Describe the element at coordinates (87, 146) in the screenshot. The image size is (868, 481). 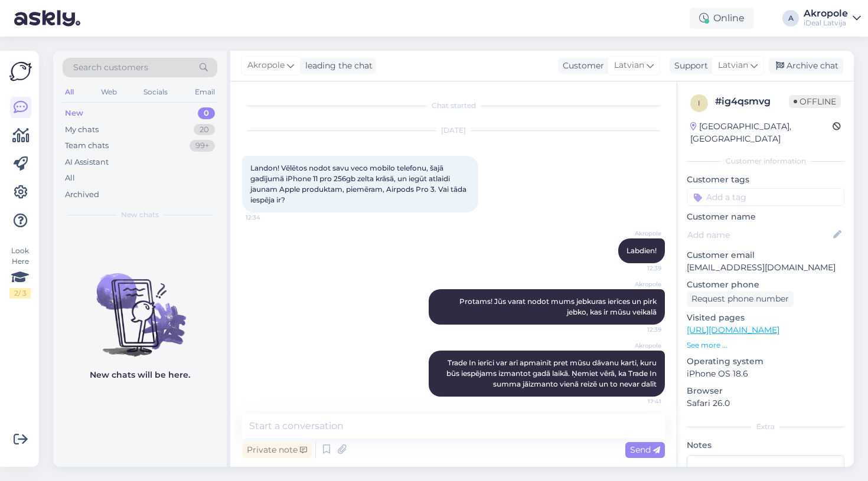
I see `div: Team chats` at that location.